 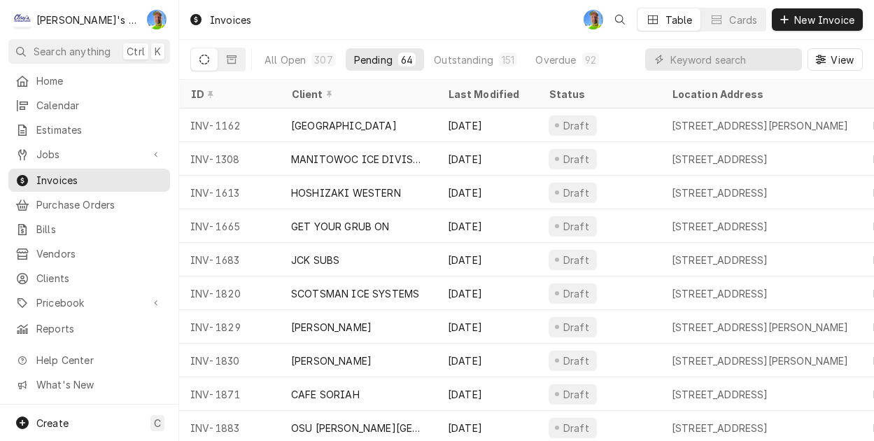 I want to click on div: MANITOWOC ICE DIVISION, so click(x=358, y=159).